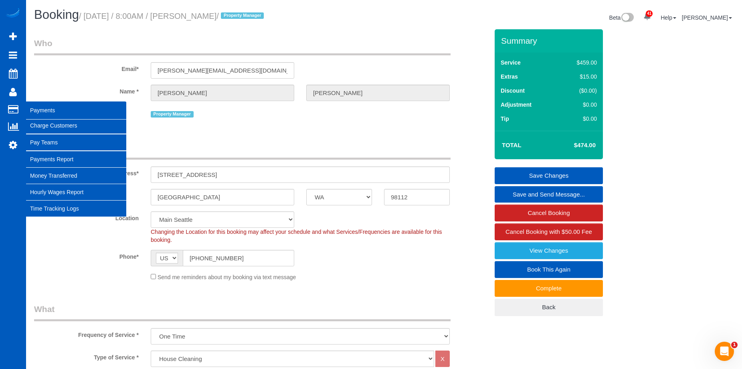 The height and width of the screenshot is (369, 742). I want to click on a: Back, so click(549, 307).